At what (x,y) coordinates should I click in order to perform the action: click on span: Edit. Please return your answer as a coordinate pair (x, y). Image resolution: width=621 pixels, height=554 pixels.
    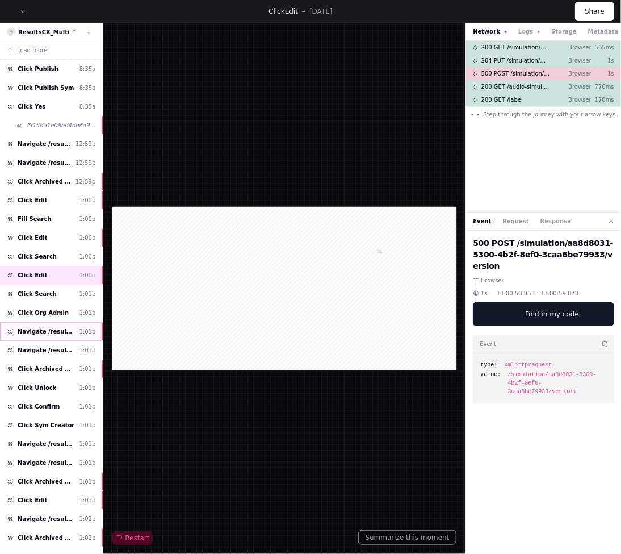
    Looking at the image, I should click on (291, 11).